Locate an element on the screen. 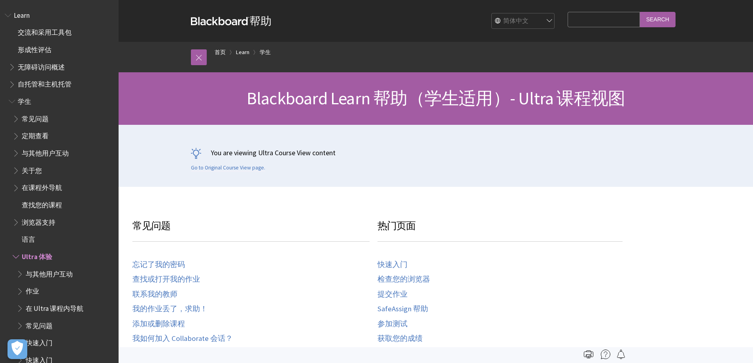  span: 快速入门 is located at coordinates (39, 341).